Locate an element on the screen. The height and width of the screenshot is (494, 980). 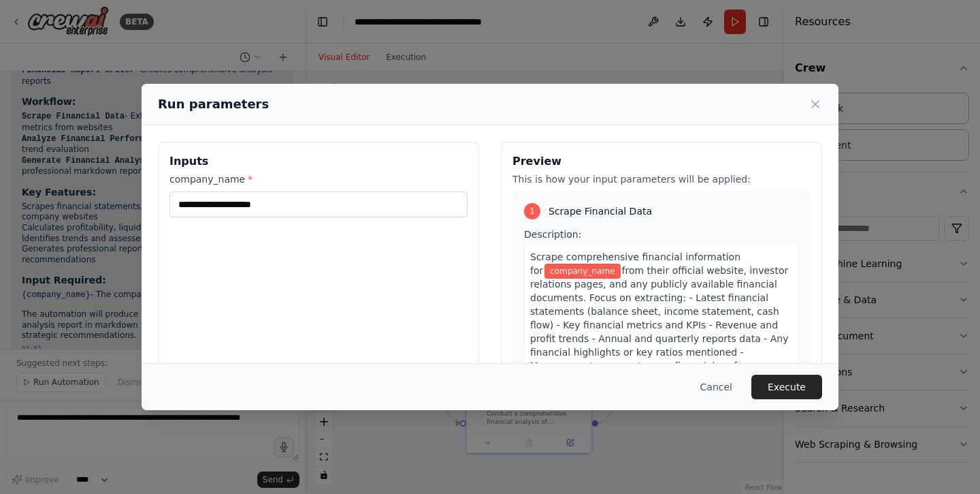
button: Execute is located at coordinates (787, 386).